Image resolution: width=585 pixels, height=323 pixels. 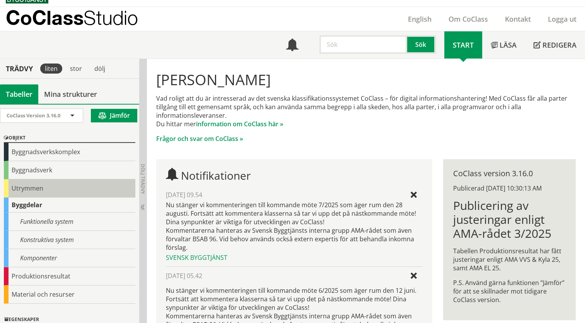 What do you see at coordinates (363, 44) in the screenshot?
I see `input: Sök` at bounding box center [363, 44].